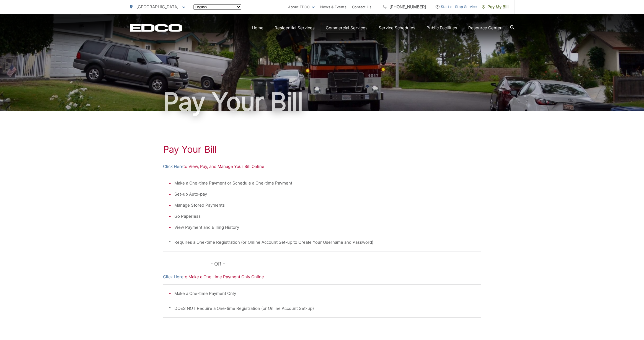  What do you see at coordinates (325, 205) in the screenshot?
I see `li: Manage Stored Payments` at bounding box center [325, 205].